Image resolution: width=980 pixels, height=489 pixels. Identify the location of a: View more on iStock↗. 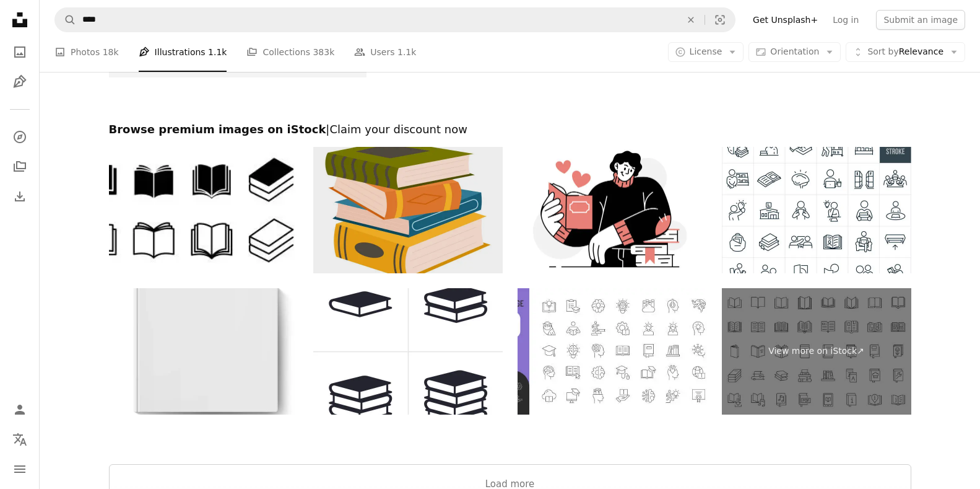
(816, 351).